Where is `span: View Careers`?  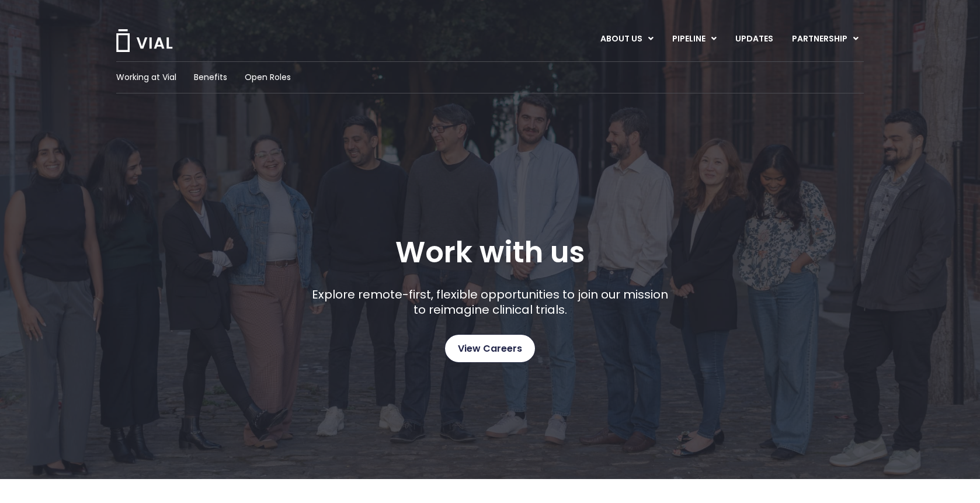 span: View Careers is located at coordinates (490, 348).